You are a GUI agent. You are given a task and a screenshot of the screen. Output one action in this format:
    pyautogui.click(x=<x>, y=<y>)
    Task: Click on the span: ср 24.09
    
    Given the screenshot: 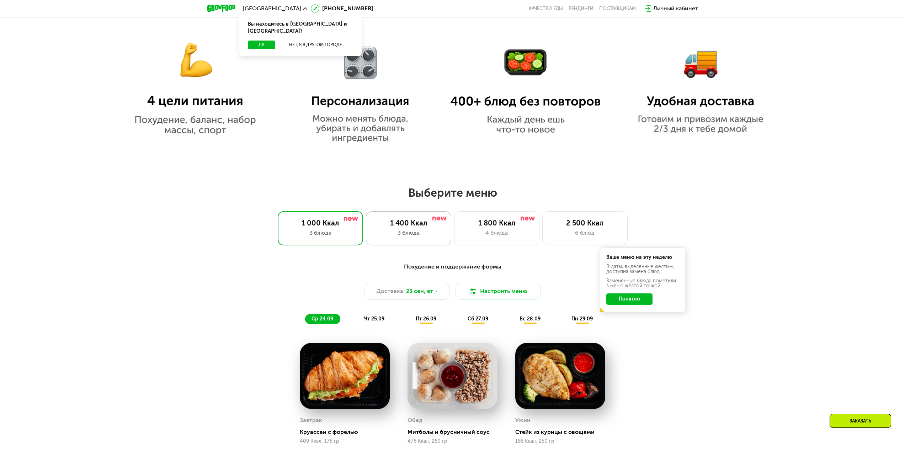 What is the action you would take?
    pyautogui.click(x=322, y=318)
    